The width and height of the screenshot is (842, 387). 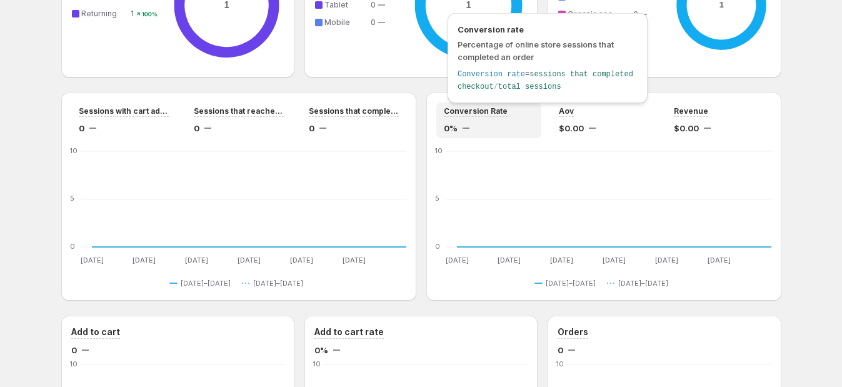 What do you see at coordinates (132, 13) in the screenshot?
I see `span: 1` at bounding box center [132, 13].